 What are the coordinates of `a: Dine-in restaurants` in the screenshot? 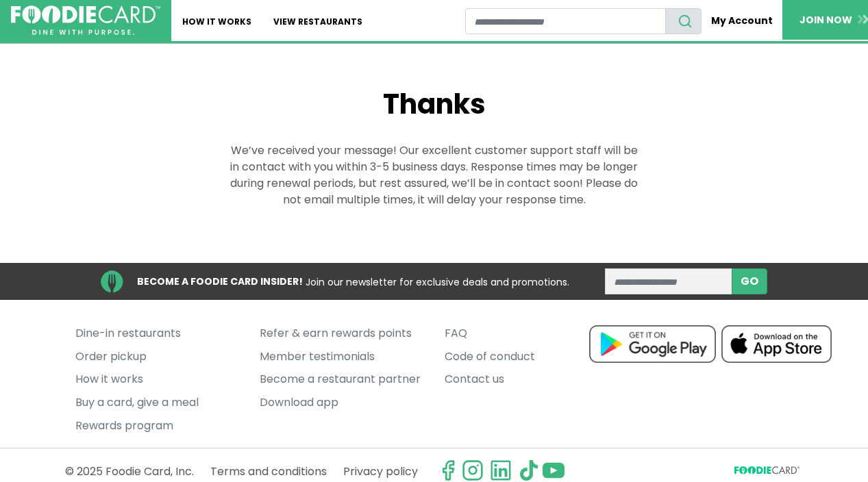 It's located at (157, 334).